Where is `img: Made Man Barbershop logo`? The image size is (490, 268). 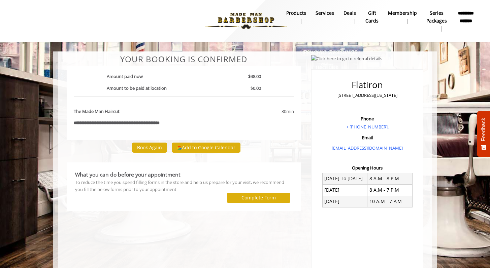 img: Made Man Barbershop logo is located at coordinates (246, 21).